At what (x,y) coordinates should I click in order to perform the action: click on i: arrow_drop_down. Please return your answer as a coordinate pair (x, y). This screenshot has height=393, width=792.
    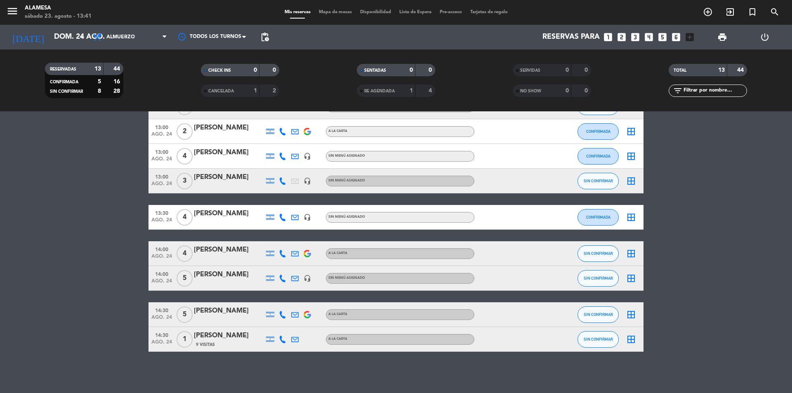
    Looking at the image, I should click on (82, 37).